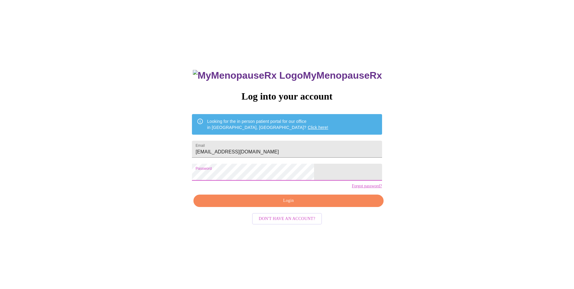  What do you see at coordinates (287, 219) in the screenshot?
I see `span: Don't have an account?` at bounding box center [287, 219].